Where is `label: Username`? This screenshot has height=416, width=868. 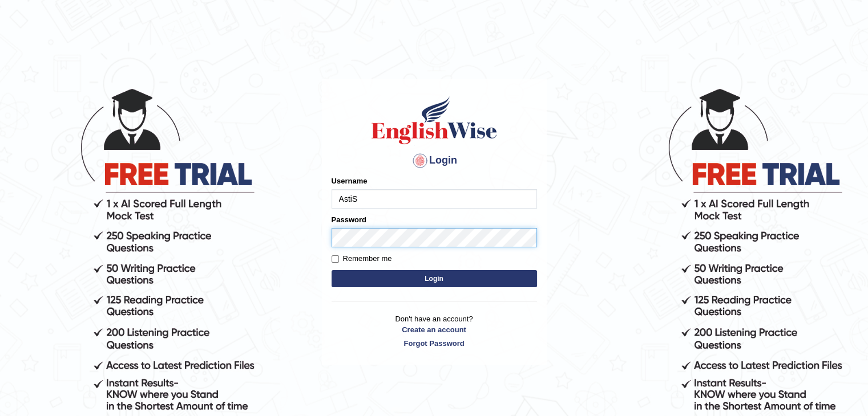
label: Username is located at coordinates (349, 181).